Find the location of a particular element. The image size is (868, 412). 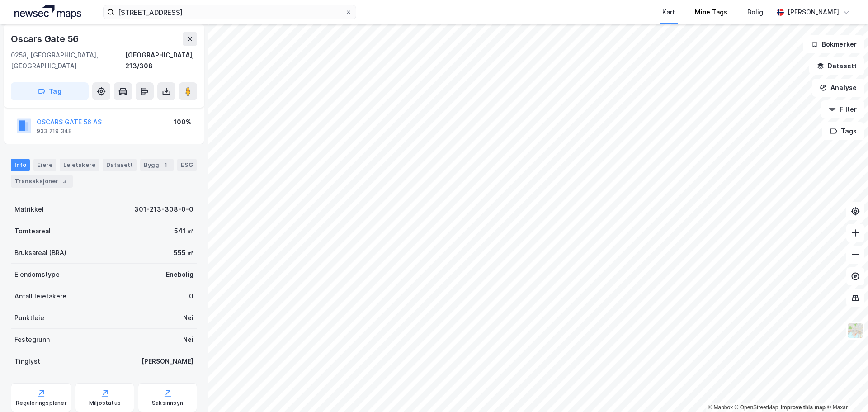

div: 3 is located at coordinates (65, 181).